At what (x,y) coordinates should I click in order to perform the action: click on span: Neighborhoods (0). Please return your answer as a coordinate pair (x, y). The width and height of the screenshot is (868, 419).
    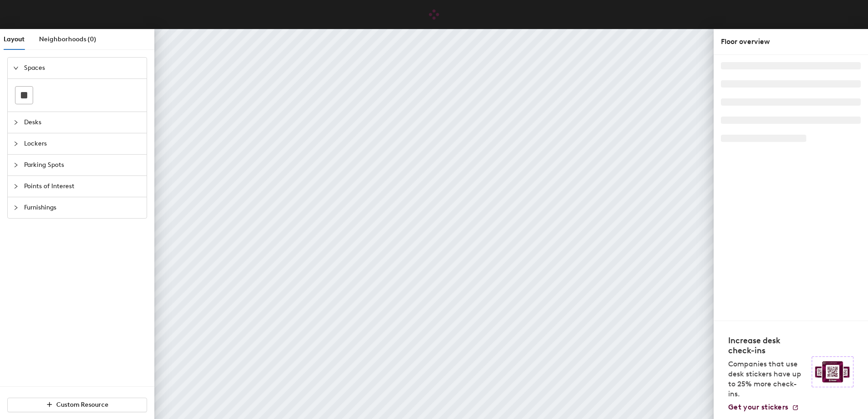
    Looking at the image, I should click on (67, 39).